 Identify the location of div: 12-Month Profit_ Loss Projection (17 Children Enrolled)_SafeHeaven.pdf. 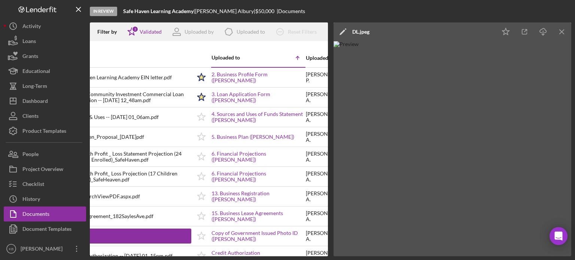
(130, 177).